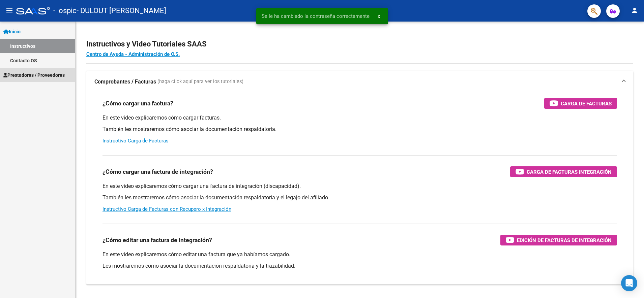 The image size is (644, 298). I want to click on a: Instructivo Carga de Facturas, so click(136, 141).